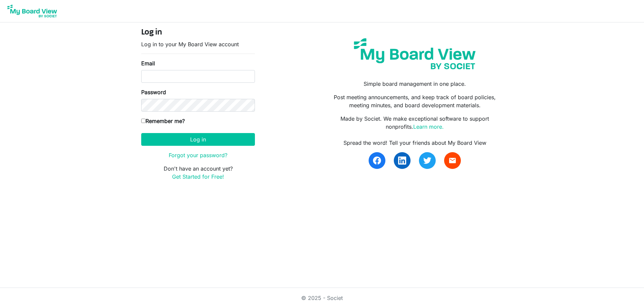 This screenshot has height=308, width=644. Describe the element at coordinates (163, 121) in the screenshot. I see `label: Remember me?` at that location.